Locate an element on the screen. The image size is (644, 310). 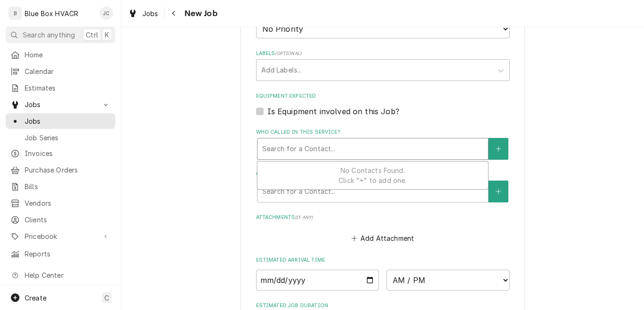
span: New Job is located at coordinates (199, 13).